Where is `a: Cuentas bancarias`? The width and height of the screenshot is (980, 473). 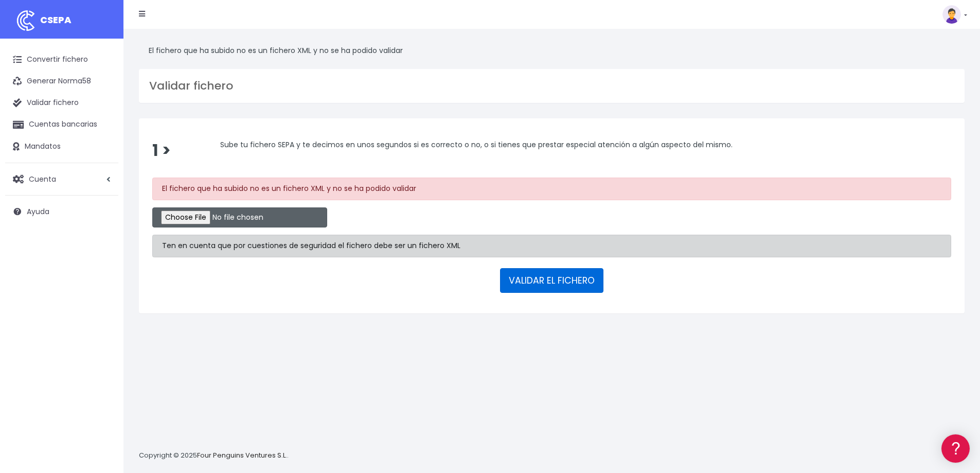 a: Cuentas bancarias is located at coordinates (61, 125).